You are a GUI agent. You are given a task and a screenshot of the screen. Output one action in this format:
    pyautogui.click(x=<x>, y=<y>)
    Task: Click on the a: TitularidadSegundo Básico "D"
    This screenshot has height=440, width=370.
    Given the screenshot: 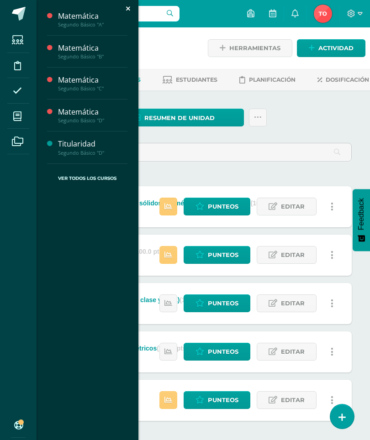 What is the action you would take?
    pyautogui.click(x=93, y=147)
    